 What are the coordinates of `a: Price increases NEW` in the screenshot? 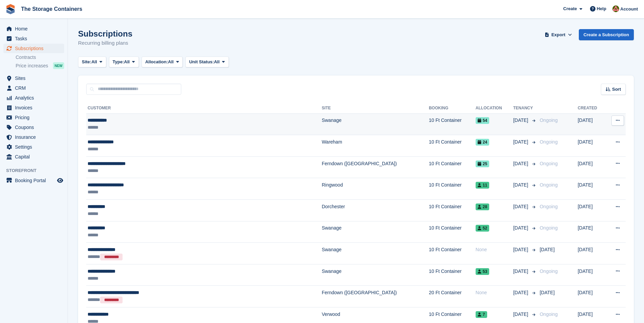 It's located at (40, 66).